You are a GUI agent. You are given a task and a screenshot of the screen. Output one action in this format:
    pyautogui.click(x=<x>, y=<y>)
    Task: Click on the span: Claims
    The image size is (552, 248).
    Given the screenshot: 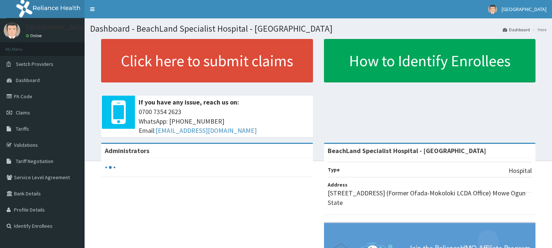 What is the action you would take?
    pyautogui.click(x=23, y=113)
    